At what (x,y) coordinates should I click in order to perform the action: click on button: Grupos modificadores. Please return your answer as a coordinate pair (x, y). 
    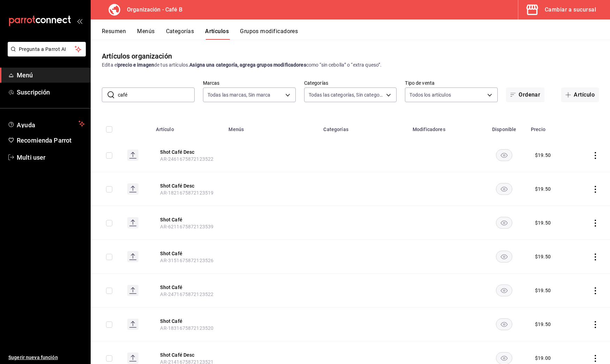
    Looking at the image, I should click on (269, 34).